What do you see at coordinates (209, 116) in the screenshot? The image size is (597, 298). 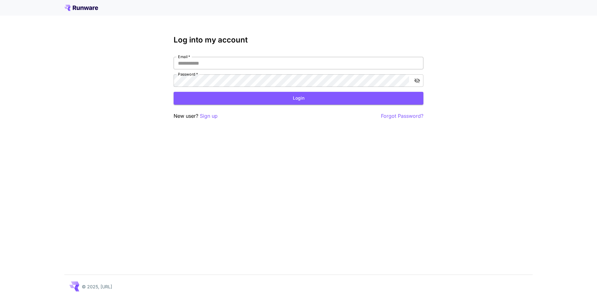 I see `button: Sign up` at bounding box center [209, 116].